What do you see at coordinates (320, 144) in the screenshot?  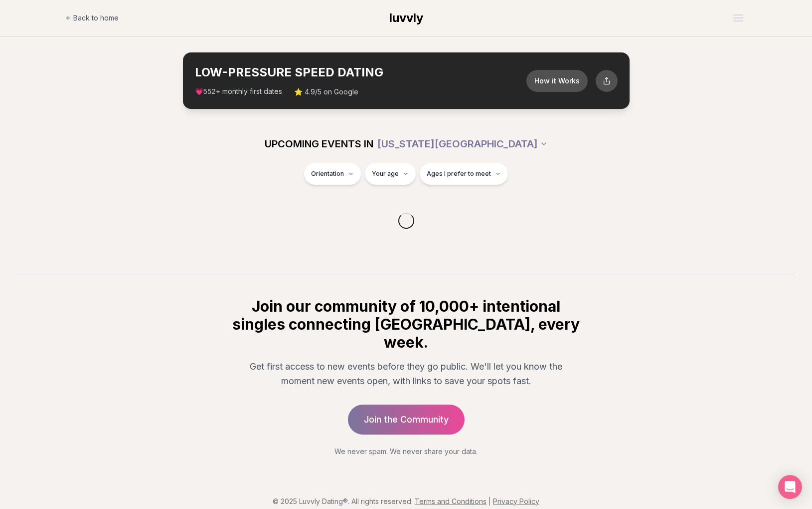 I see `span: UPCOMING EVENTS IN` at bounding box center [320, 144].